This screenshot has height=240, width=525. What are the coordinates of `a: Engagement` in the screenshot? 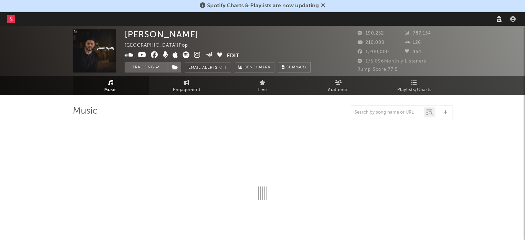 It's located at (187, 85).